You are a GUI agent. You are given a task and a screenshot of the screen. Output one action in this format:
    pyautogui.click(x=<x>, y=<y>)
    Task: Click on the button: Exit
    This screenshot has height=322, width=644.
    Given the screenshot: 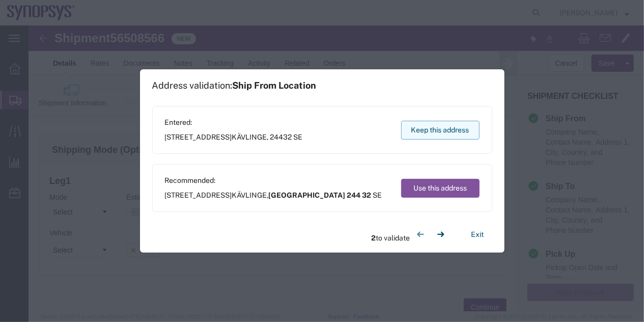 What is the action you would take?
    pyautogui.click(x=478, y=235)
    